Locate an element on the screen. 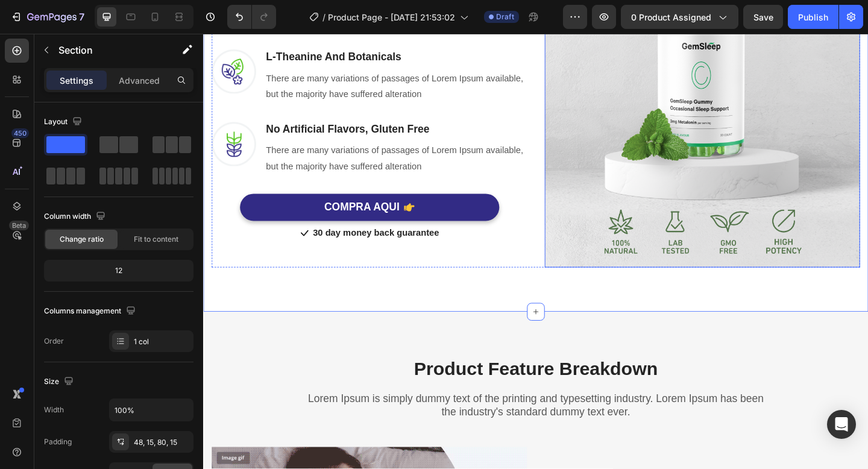  button: Save is located at coordinates (763, 17).